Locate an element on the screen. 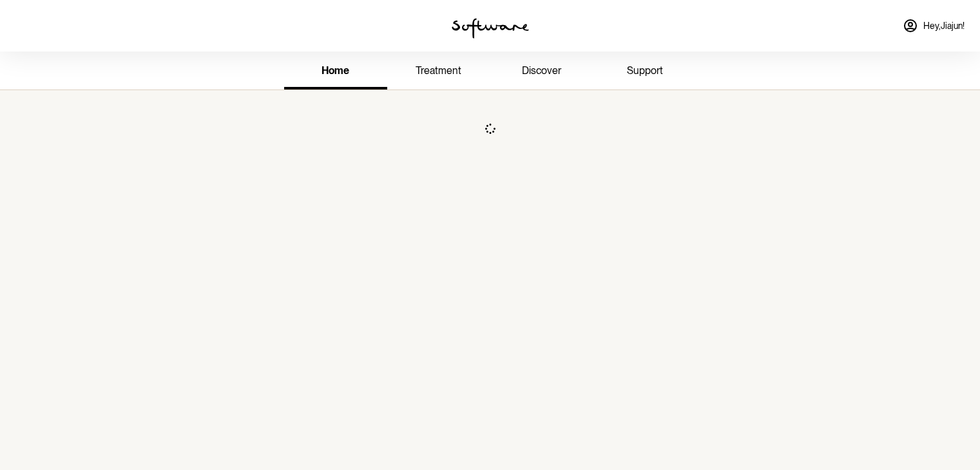 The width and height of the screenshot is (980, 470). a: home is located at coordinates (336, 71).